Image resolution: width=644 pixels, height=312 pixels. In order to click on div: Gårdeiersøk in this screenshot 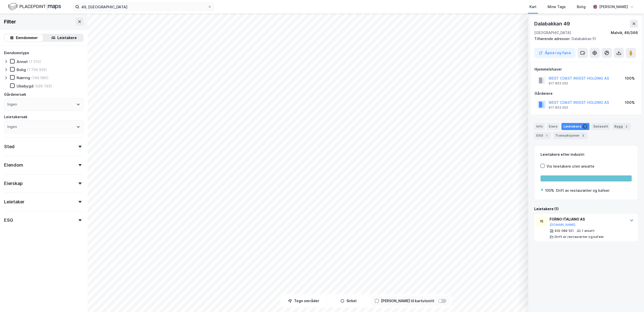, I will do `click(15, 95)`.